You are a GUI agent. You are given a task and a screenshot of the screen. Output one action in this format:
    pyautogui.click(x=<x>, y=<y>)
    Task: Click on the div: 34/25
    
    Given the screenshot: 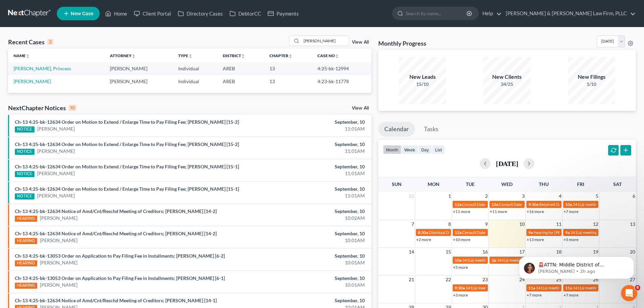 What is the action you would take?
    pyautogui.click(x=507, y=84)
    